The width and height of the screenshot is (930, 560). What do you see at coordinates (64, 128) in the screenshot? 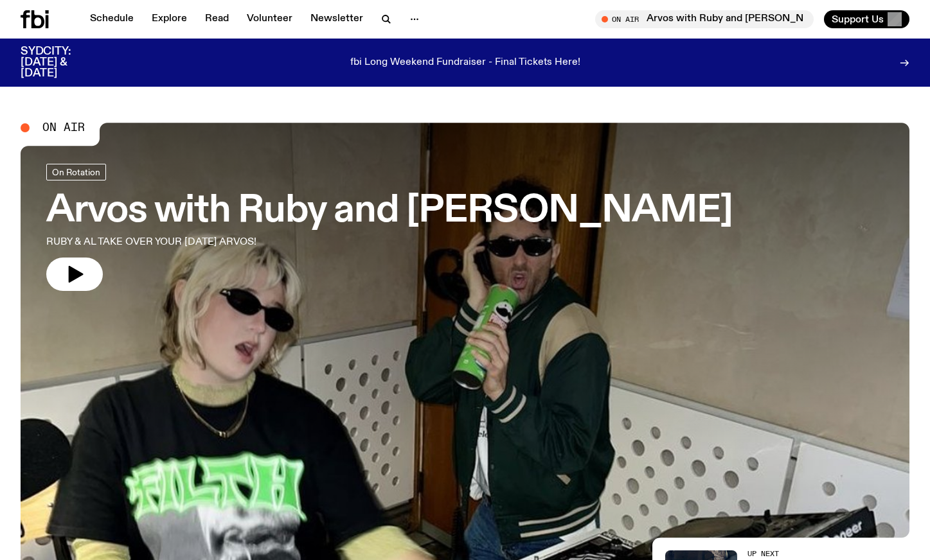
I see `span: On Air` at bounding box center [64, 128].